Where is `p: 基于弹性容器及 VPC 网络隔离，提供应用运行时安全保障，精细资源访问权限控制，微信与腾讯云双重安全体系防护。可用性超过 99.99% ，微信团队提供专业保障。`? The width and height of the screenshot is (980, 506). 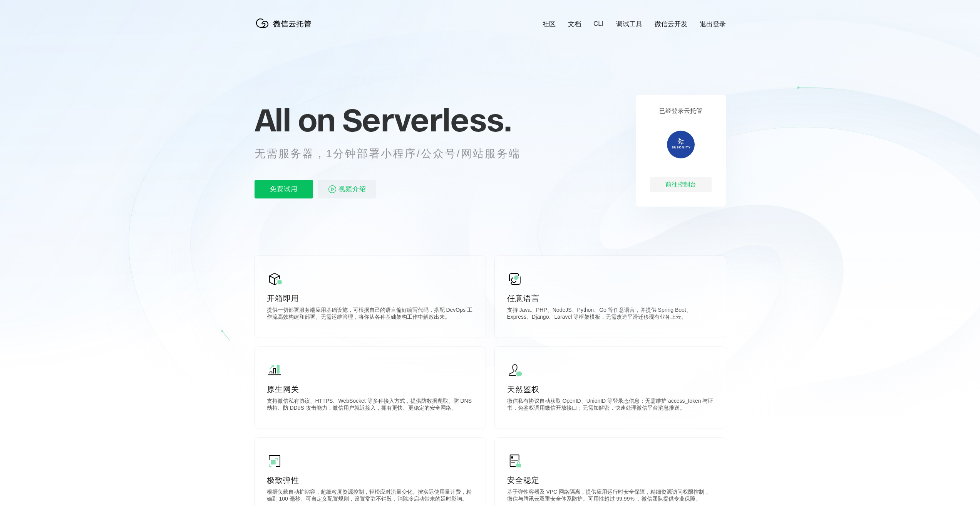 p: 基于弹性容器及 VPC 网络隔离，提供应用运行时安全保障，精细资源访问权限控制，微信与腾讯云双重安全体系防护。可用性超过 99.99% ，微信团队提供专业保障。 is located at coordinates (611, 496).